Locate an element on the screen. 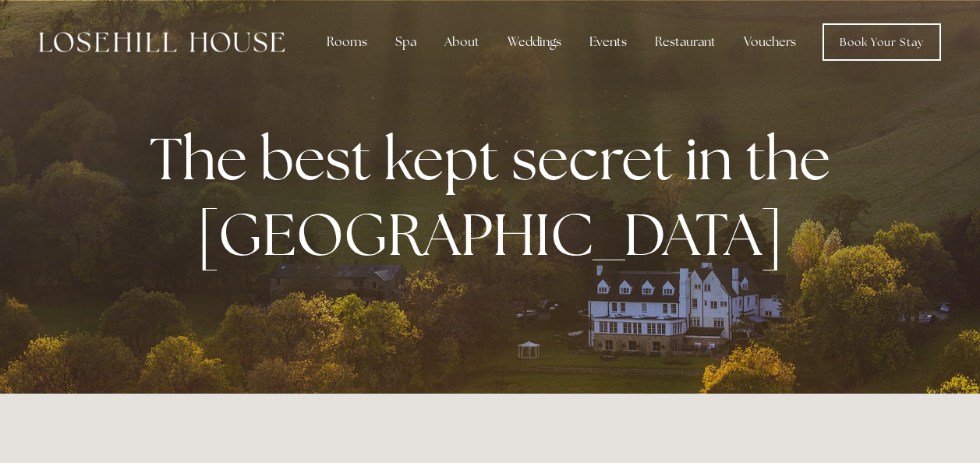 The width and height of the screenshot is (980, 463). a: Book Your Stay is located at coordinates (881, 42).